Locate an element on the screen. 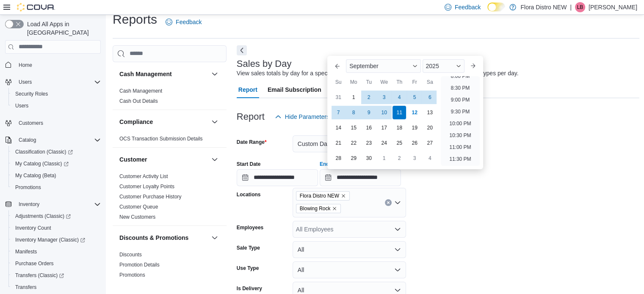 The width and height of the screenshot is (644, 294). a: OCS Transaction Submission Details is located at coordinates (161, 139).